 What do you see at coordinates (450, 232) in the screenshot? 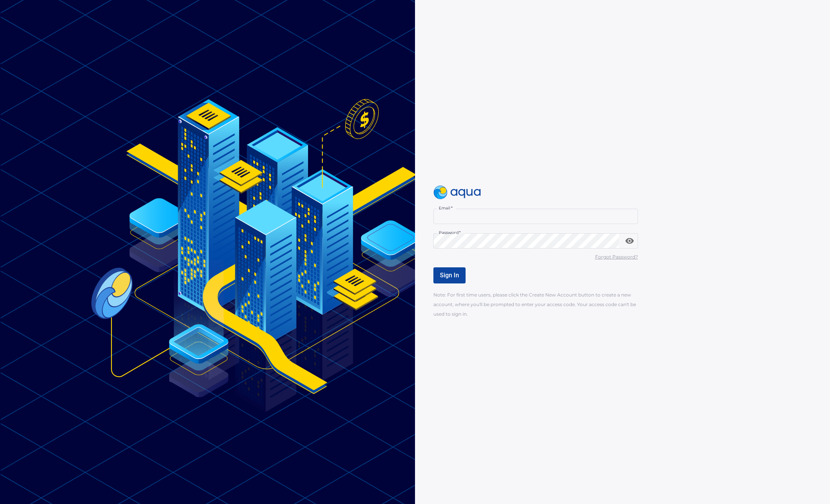
I see `label: Password` at bounding box center [450, 232].